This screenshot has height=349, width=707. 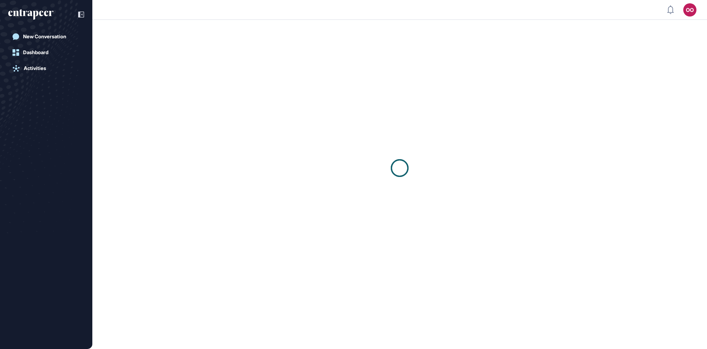 I want to click on a: Activities, so click(x=46, y=68).